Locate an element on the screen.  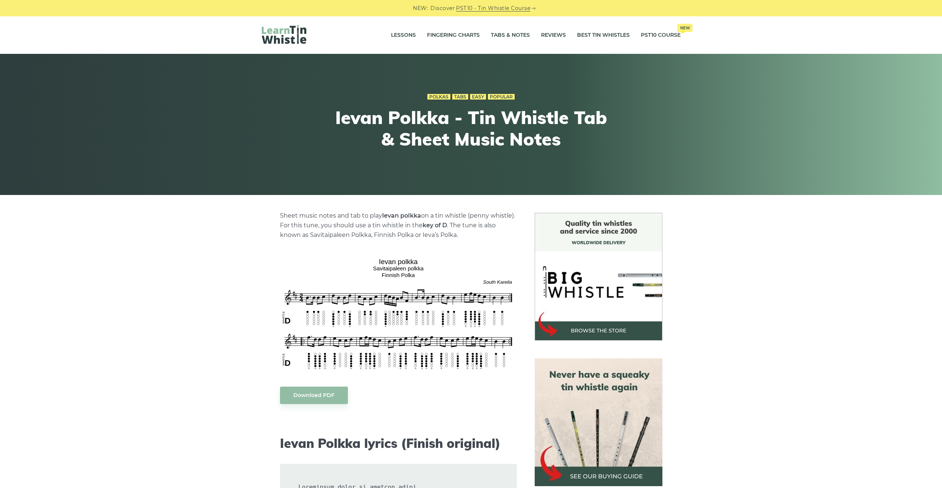
strong: Ievan polkka is located at coordinates (401, 215).